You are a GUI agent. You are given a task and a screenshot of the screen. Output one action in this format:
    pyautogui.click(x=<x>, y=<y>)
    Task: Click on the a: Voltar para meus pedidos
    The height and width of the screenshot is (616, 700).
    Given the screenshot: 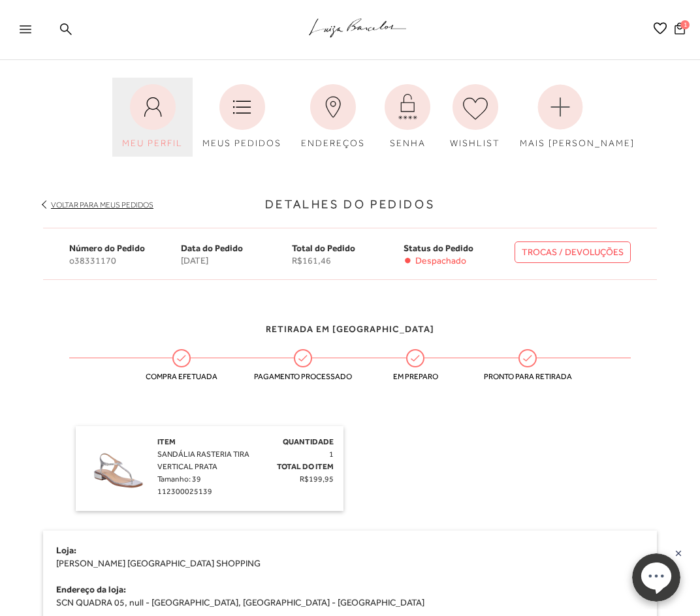 What is the action you would take?
    pyautogui.click(x=102, y=205)
    